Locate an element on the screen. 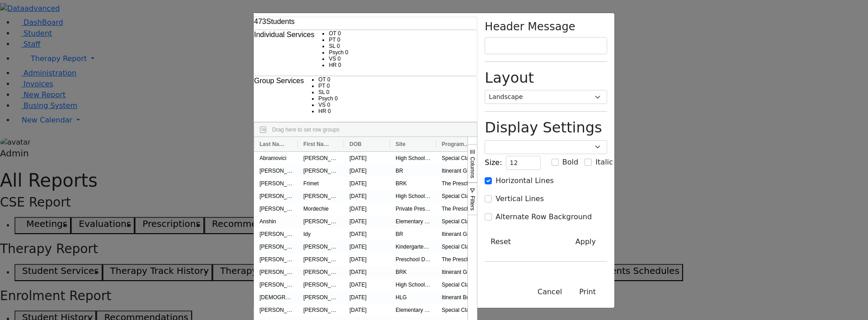 This screenshot has height=320, width=868. div: The Preschool Itinerant is located at coordinates (459, 184).